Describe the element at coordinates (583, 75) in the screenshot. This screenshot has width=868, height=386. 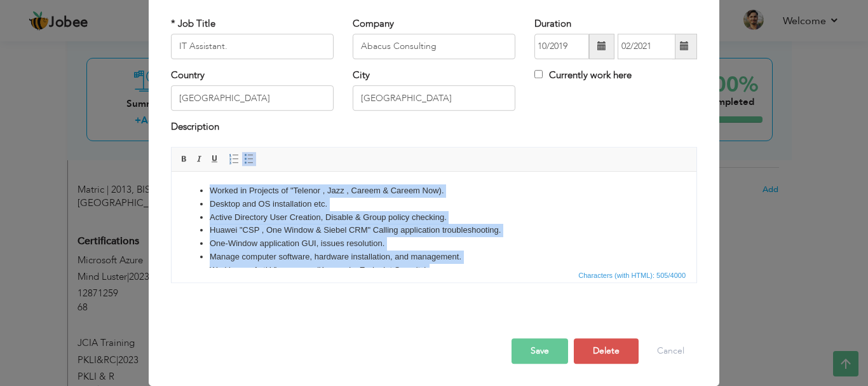
I see `label: Currently work here` at that location.